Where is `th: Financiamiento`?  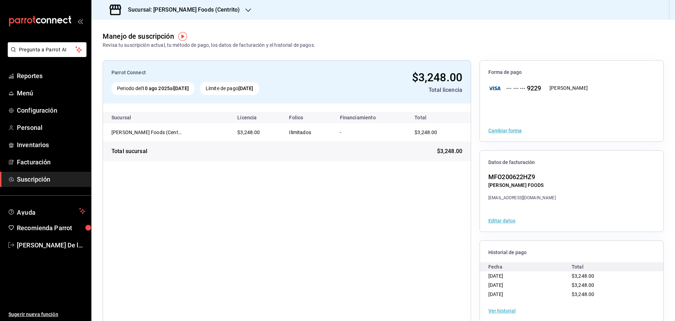
th: Financiamiento is located at coordinates (370, 117).